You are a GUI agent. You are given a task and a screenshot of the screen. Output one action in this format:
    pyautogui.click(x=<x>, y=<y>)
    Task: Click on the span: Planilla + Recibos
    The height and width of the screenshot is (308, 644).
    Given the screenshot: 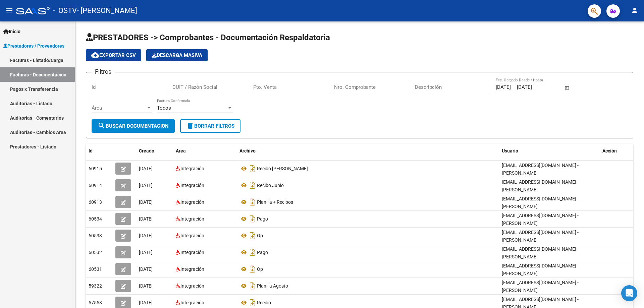 What is the action you would take?
    pyautogui.click(x=275, y=202)
    